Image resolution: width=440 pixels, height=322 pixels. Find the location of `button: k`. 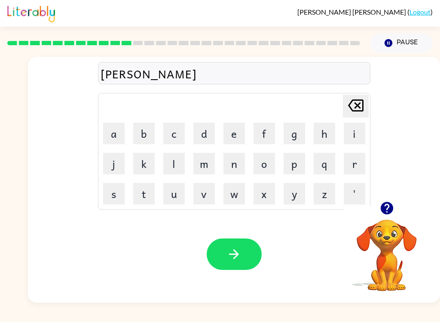

button: k is located at coordinates (144, 163).